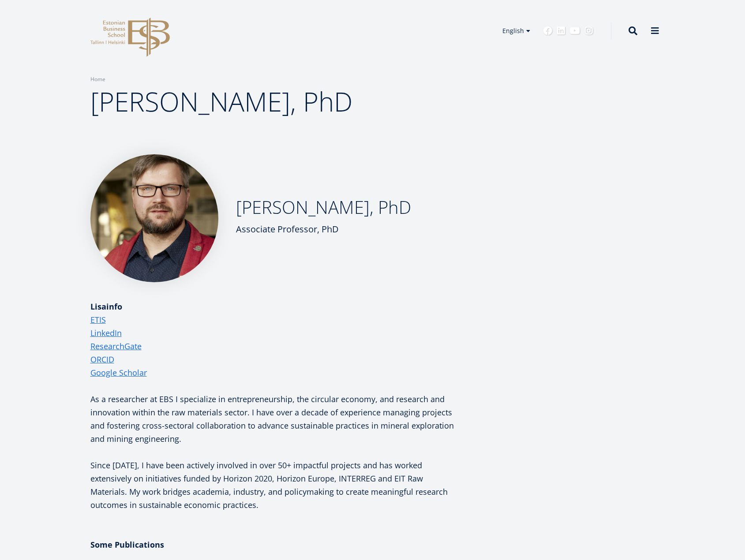 This screenshot has height=560, width=745. Describe the element at coordinates (106, 333) in the screenshot. I see `a: LinkedIn` at that location.